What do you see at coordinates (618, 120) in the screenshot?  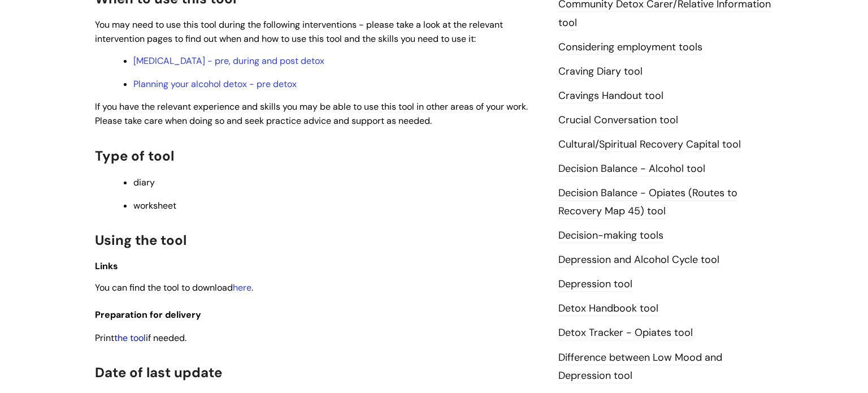 I see `a: Crucial Conversation tool` at bounding box center [618, 120].